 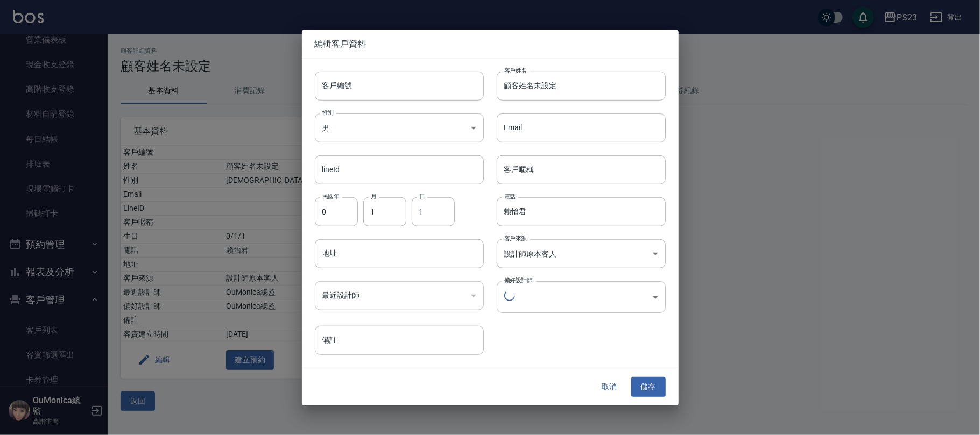 I want to click on span: 編輯客戶資料, so click(x=490, y=43).